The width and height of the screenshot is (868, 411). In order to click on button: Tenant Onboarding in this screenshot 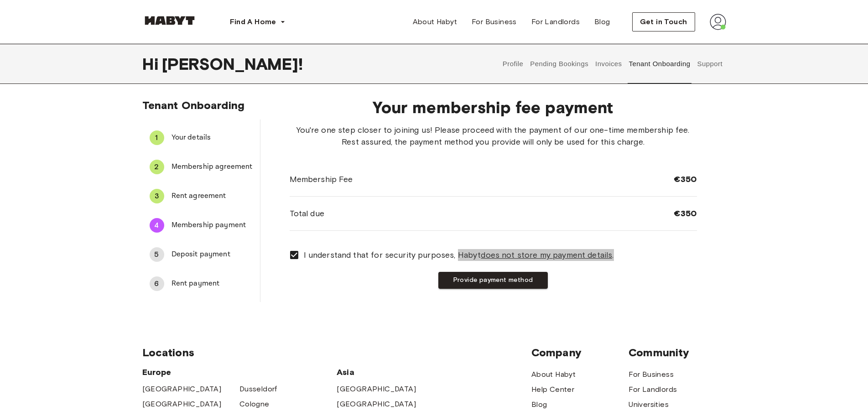, I will do `click(660, 64)`.